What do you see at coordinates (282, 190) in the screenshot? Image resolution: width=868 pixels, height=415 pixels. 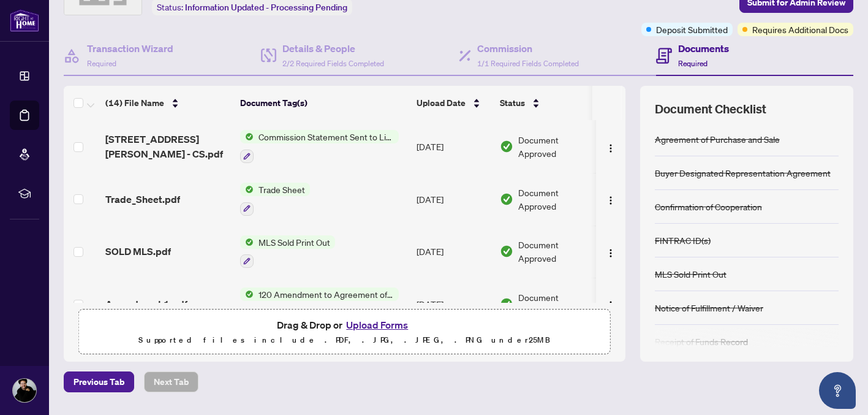 I see `span: Trade Sheet` at bounding box center [282, 190].